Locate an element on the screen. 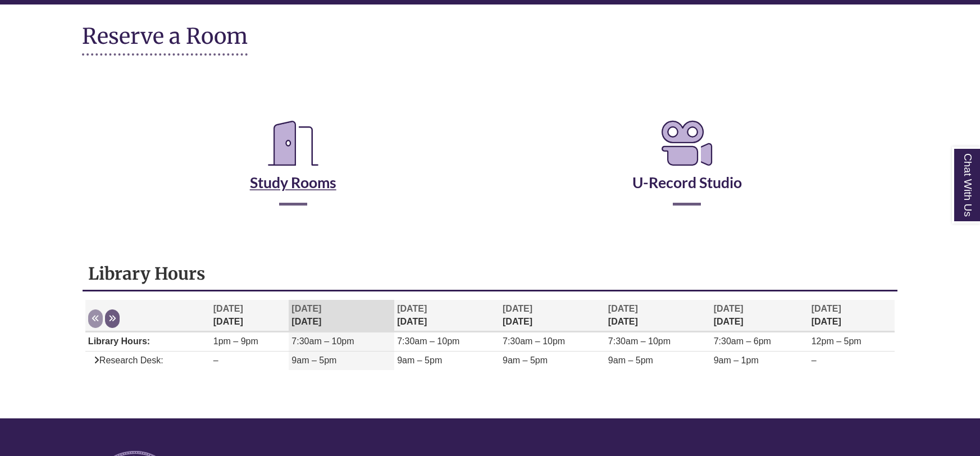 The image size is (980, 456). span: 12pm – 5pm is located at coordinates (837, 341).